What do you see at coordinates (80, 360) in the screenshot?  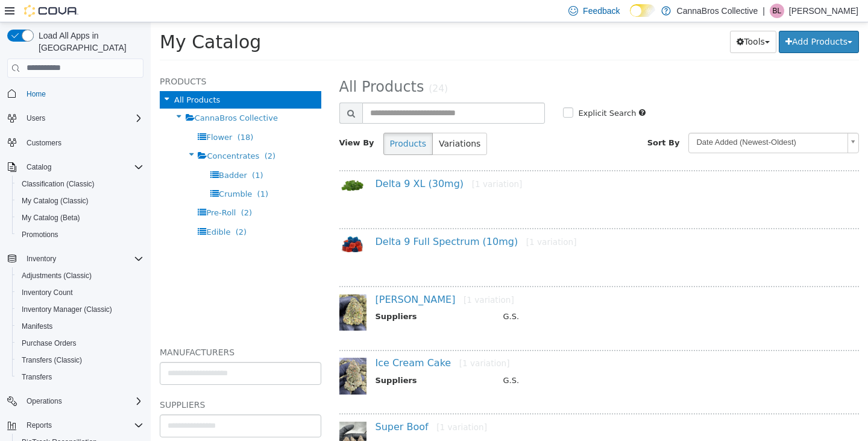 I see `span: Transfers (Classic)` at bounding box center [80, 360].